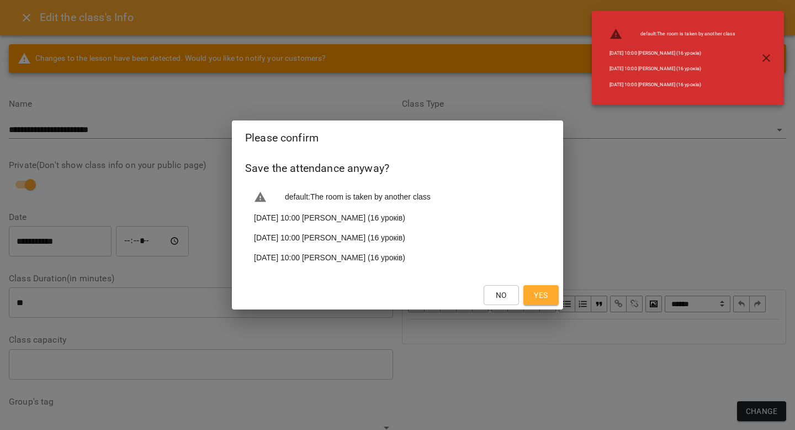  What do you see at coordinates (398, 138) in the screenshot?
I see `h2: Please confirm` at bounding box center [398, 138].